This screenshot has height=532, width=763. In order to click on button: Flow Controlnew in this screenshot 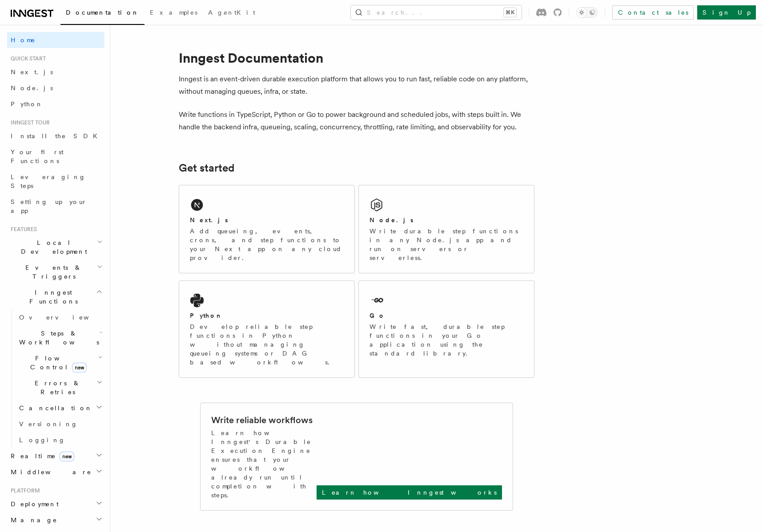, I will do `click(60, 362)`.